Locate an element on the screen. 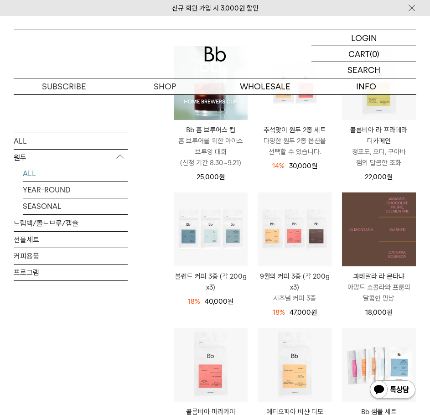 This screenshot has width=430, height=415. p: 9월의 커피 3종 (각 200g x3) is located at coordinates (295, 282).